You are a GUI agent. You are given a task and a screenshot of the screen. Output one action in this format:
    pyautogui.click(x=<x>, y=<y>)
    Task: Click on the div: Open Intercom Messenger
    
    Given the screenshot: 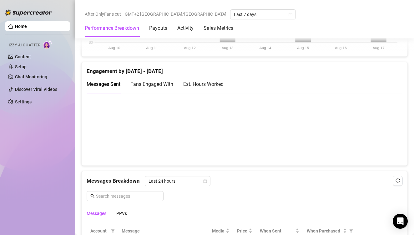 What is the action you would take?
    pyautogui.click(x=400, y=221)
    